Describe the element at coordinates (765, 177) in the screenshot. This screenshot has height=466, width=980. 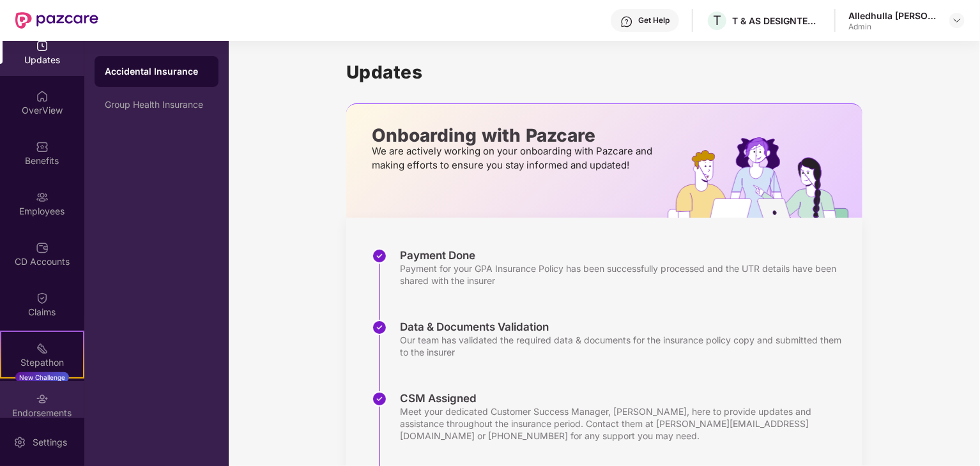
I see `img: hrOnboarding` at that location.